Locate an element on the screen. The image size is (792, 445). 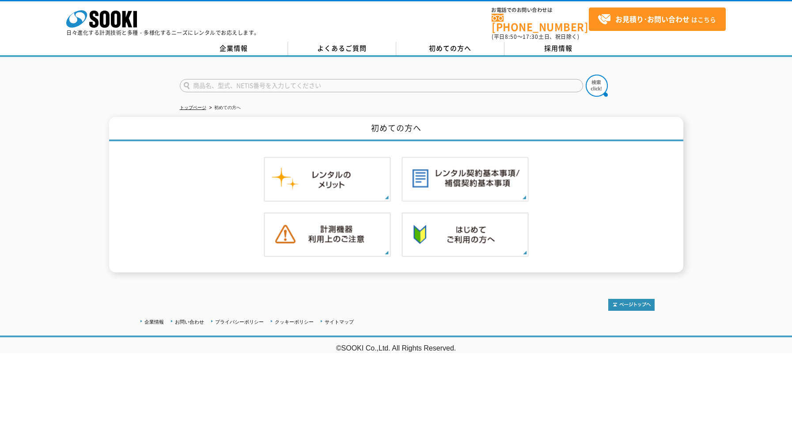
img: btn_search.png is located at coordinates (597, 86).